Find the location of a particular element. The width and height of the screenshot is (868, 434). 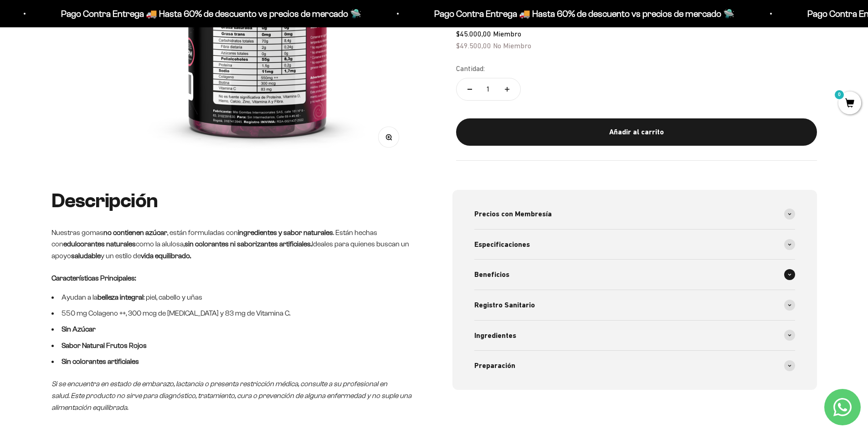

strong: no contienen azúcar is located at coordinates (135, 232).